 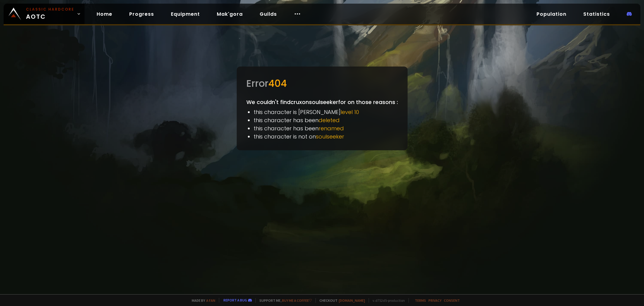 What do you see at coordinates (322, 84) in the screenshot?
I see `div: Error` at bounding box center [322, 84].